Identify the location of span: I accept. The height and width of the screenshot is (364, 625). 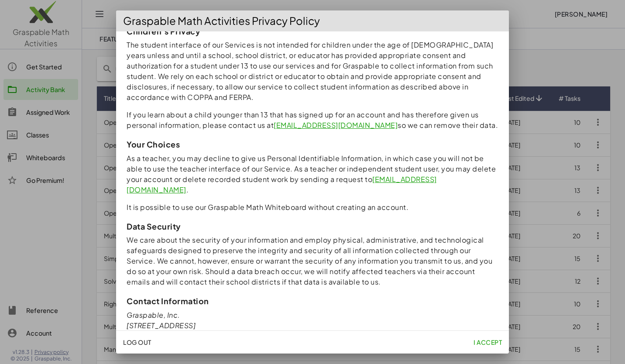
(487, 342).